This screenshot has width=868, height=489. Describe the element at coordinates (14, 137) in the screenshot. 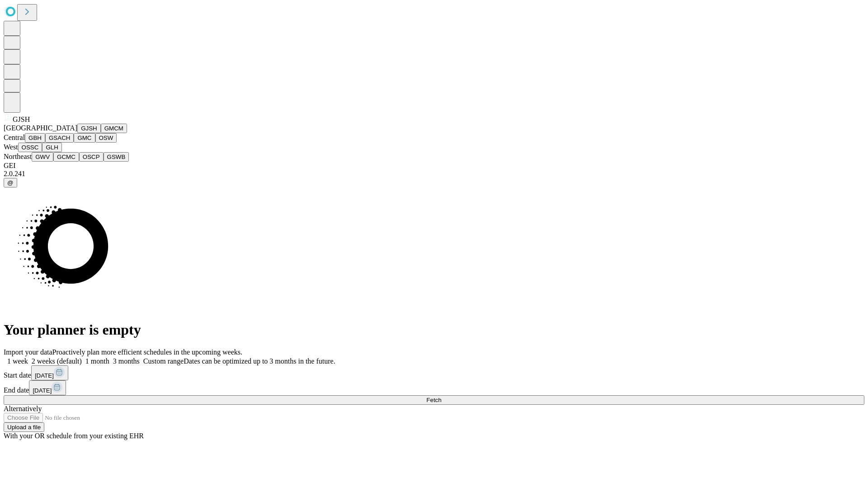

I see `span: Central` at that location.